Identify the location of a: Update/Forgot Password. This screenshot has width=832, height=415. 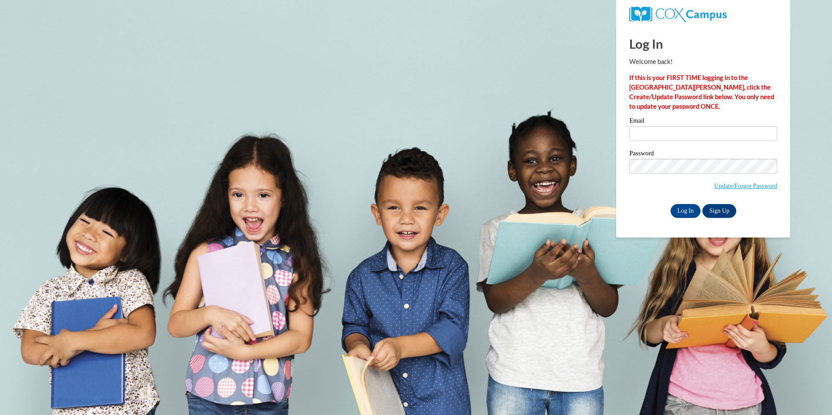
(745, 186).